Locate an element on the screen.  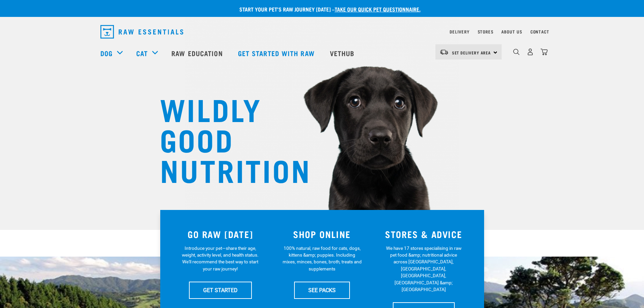
h1: WILDLY GOOD NUTRITION is located at coordinates (227, 139).